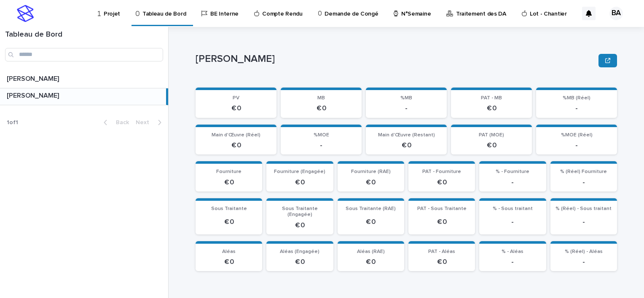 This screenshot has height=298, width=644. I want to click on span: PAT (MOE), so click(492, 135).